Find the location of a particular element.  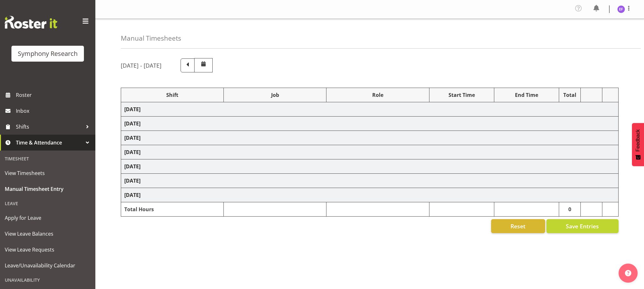

img: help-xxl-2.png is located at coordinates (628, 273).